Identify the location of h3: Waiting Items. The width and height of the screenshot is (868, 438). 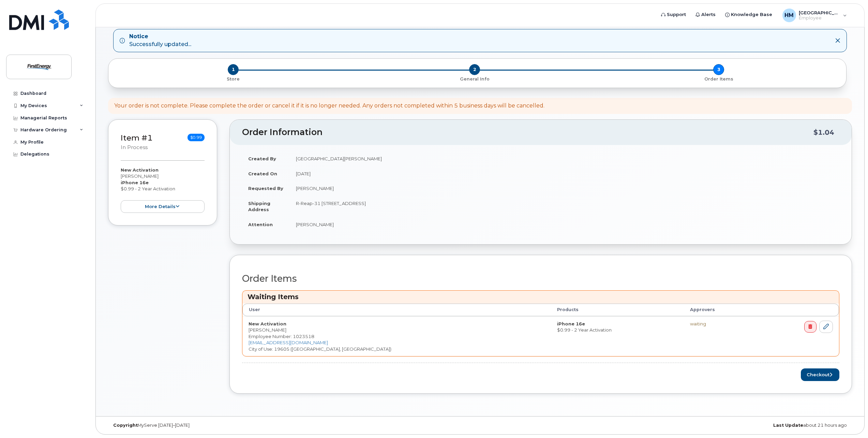
(540, 297).